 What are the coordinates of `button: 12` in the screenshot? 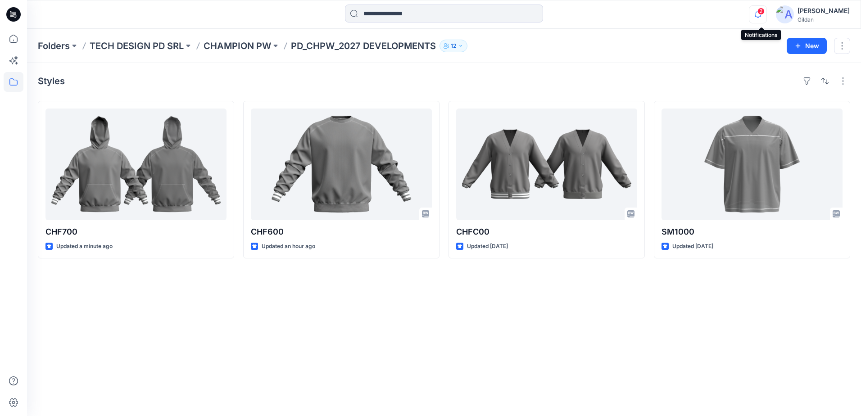 It's located at (453, 46).